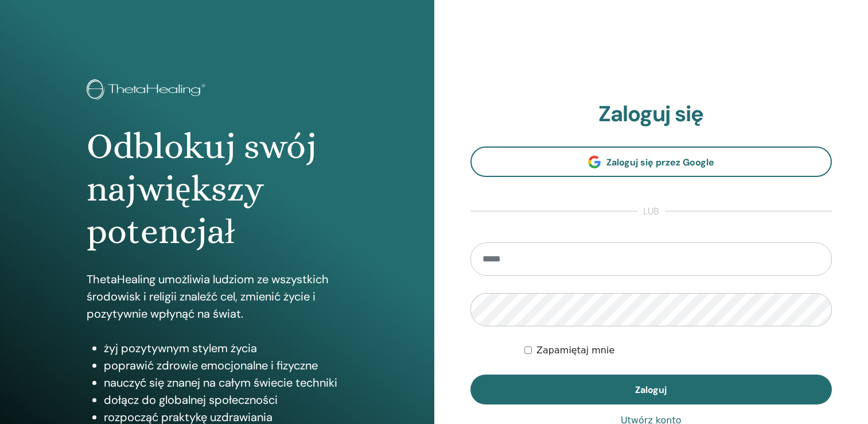  Describe the element at coordinates (225, 348) in the screenshot. I see `li: żyj pozytywnym stylem życia` at that location.